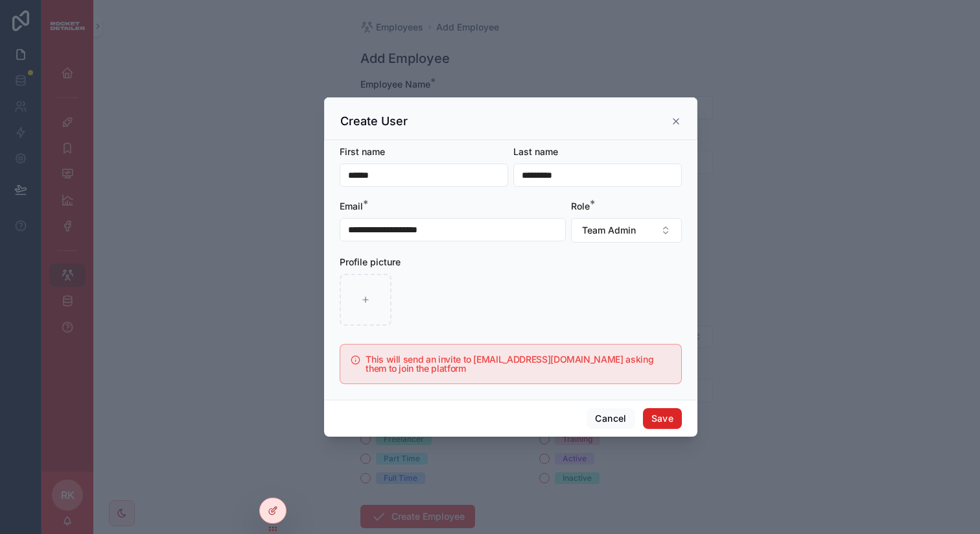 The height and width of the screenshot is (534, 980). Describe the element at coordinates (608, 230) in the screenshot. I see `span: Team Admin` at that location.